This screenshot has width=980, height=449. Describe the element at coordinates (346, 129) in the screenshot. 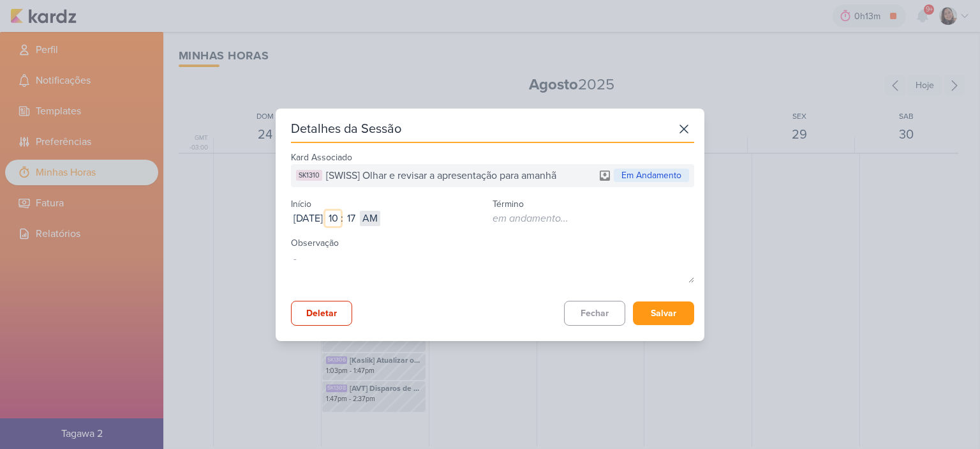

I see `div: Detalhes da Sessão` at that location.